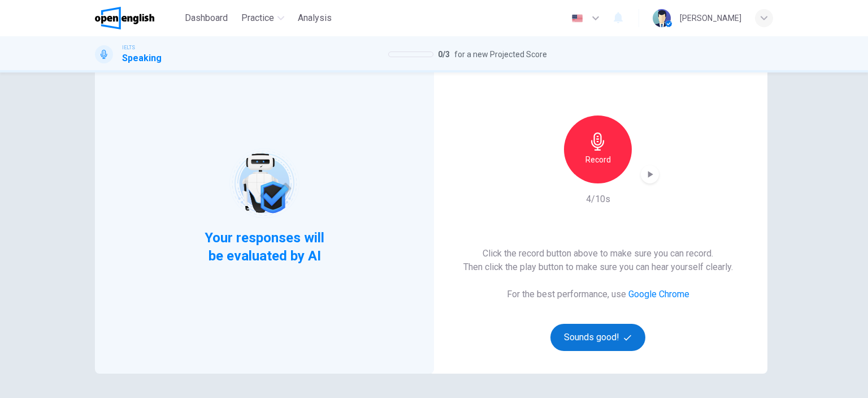  I want to click on span: Practice, so click(258, 18).